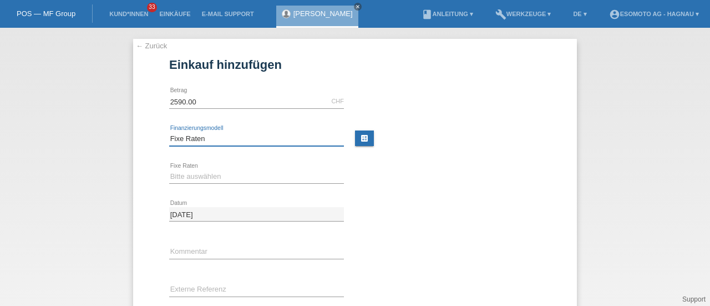 The image size is (710, 306). Describe the element at coordinates (152, 7) in the screenshot. I see `span: 33` at that location.